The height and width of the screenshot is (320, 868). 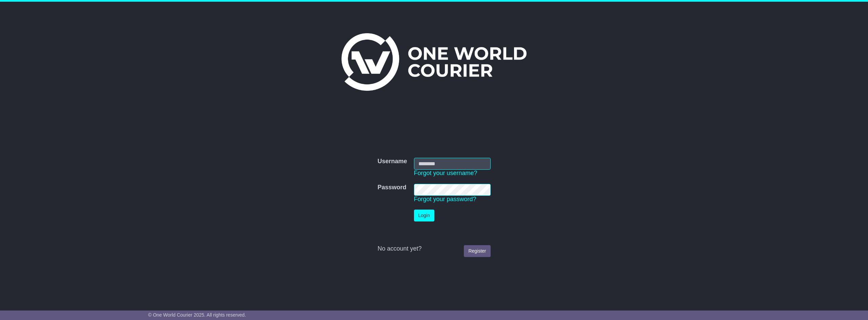 I want to click on a: Register, so click(x=477, y=251).